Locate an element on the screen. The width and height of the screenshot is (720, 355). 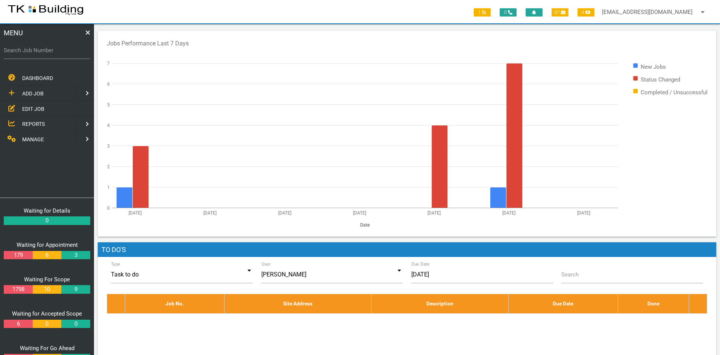
a: Waiting For Scope is located at coordinates (47, 280).